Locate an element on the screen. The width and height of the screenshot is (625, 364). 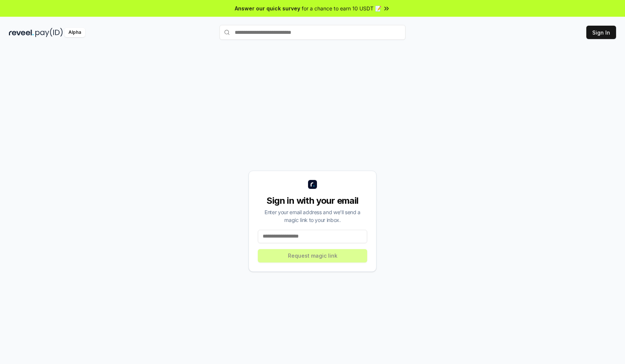
div: Enter your email address and we’ll send a magic link to your inbox. is located at coordinates (312, 216).